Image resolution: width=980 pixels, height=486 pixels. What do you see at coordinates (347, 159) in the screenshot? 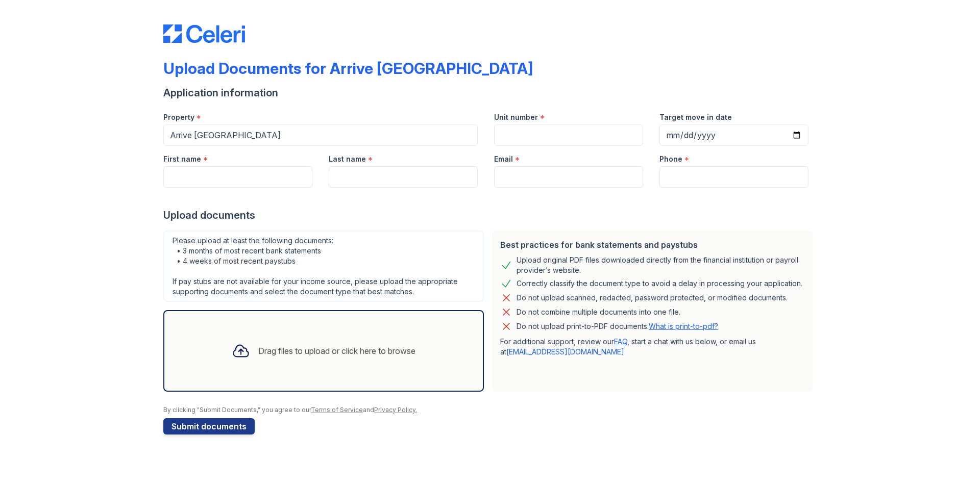
I see `label: Last name` at bounding box center [347, 159].